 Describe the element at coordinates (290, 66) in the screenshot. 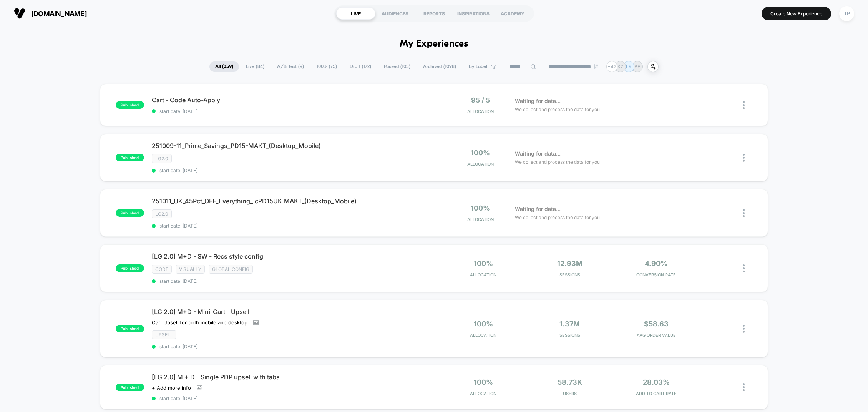

I see `span: A/B Test ( 9 )` at that location.